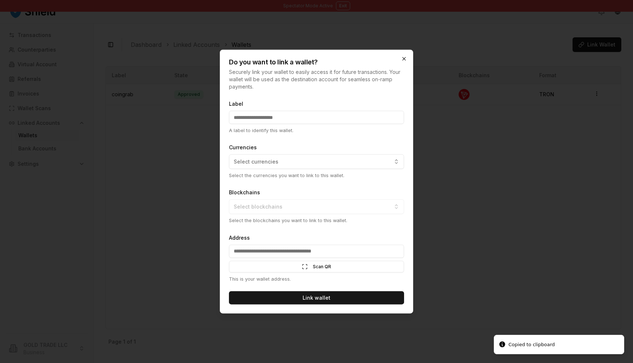 The width and height of the screenshot is (633, 363). I want to click on p: Securely link your wallet to easily access it for future transactions. Your wallet will be used a..., so click(316, 79).